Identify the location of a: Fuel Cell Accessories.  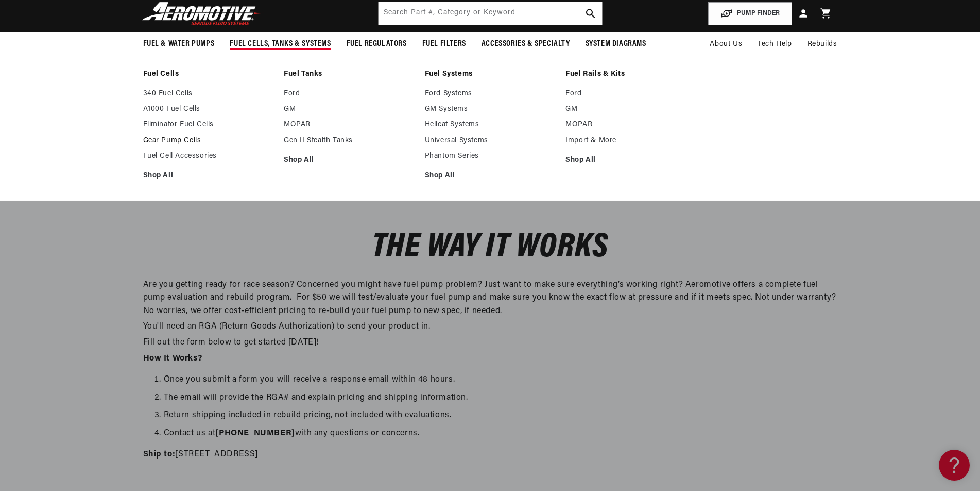
(208, 156).